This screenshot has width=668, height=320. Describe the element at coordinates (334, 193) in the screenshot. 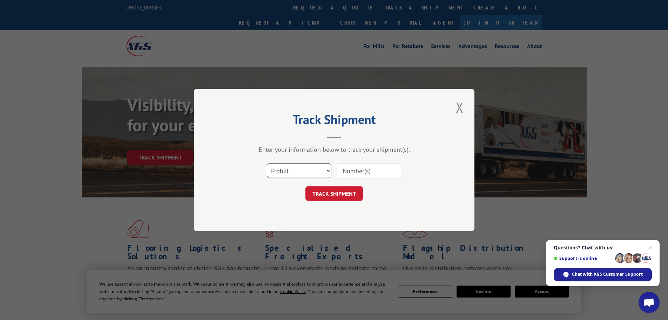

I see `button: TRACK SHIPMENT` at that location.